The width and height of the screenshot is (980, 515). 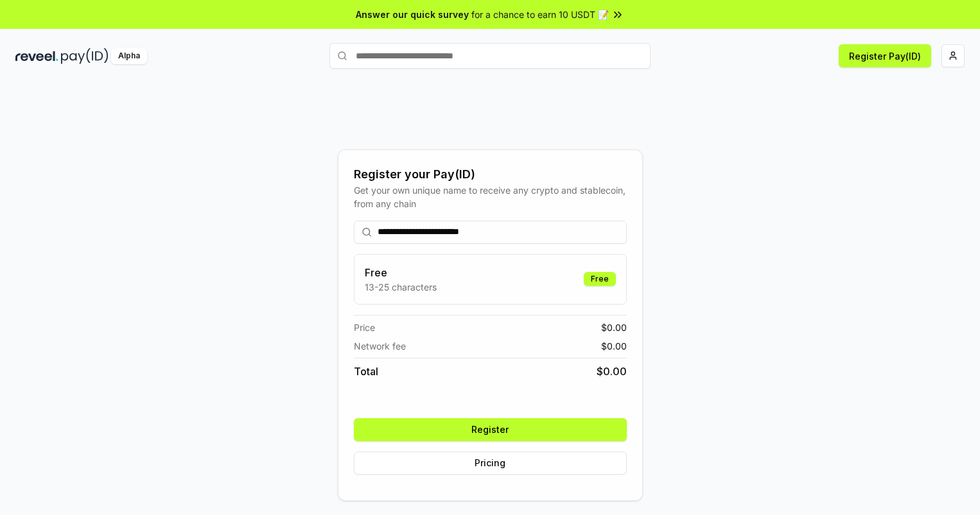 What do you see at coordinates (490, 197) in the screenshot?
I see `div: Get your own unique name to receive any crypto and stablecoin, from any chain` at bounding box center [490, 197].